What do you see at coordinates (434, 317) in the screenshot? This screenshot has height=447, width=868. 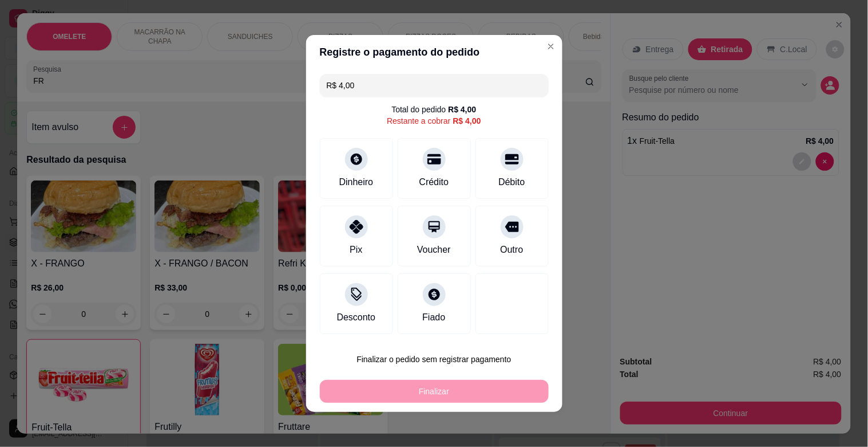 I see `div: Fiado` at bounding box center [434, 317].